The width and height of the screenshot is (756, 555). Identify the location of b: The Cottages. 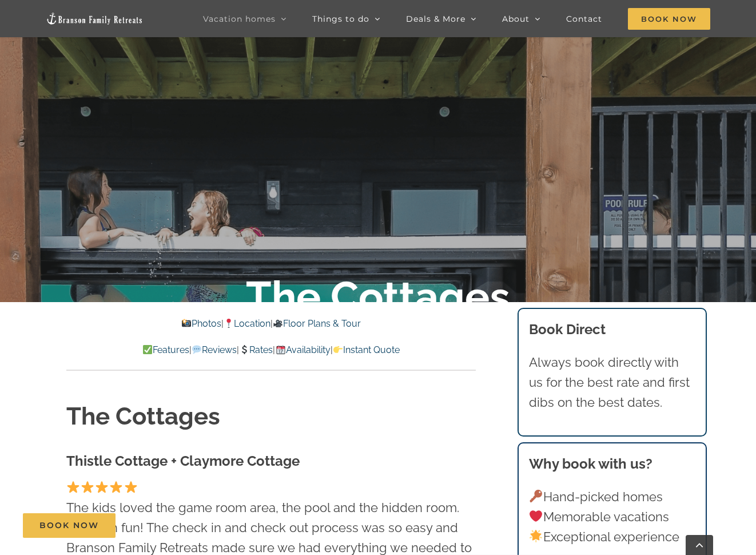
(378, 296).